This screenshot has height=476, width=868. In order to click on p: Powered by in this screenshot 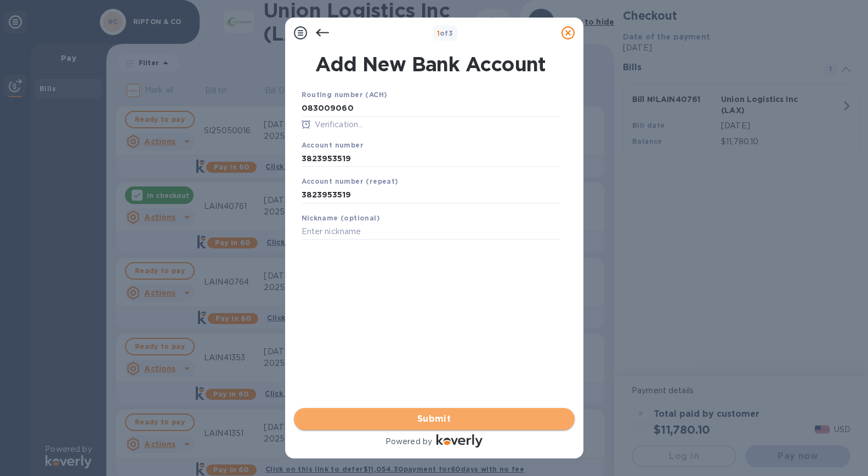, I will do `click(408, 442)`.